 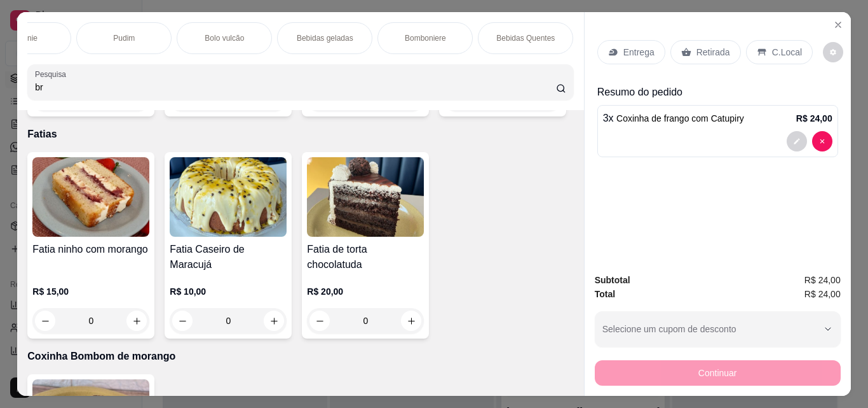 I want to click on p: R$ 20,00, so click(x=366, y=291).